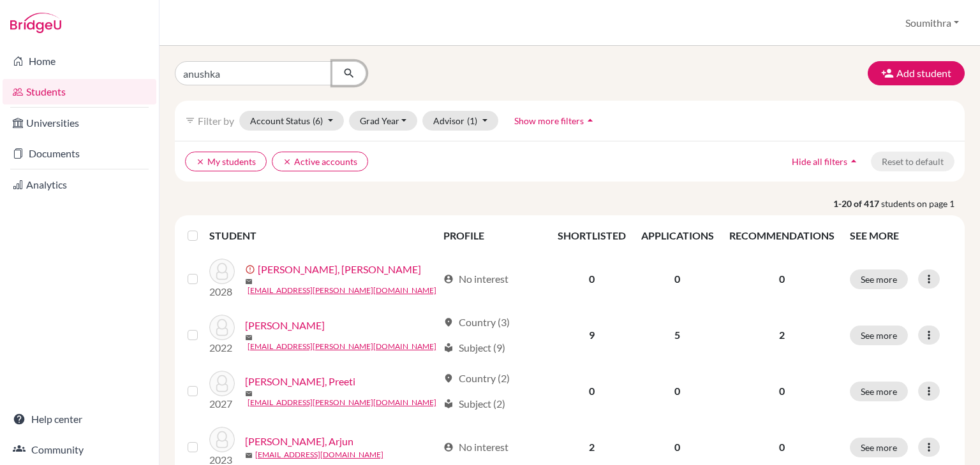  Describe the element at coordinates (254, 74) in the screenshot. I see `input: Find student by name...` at that location.